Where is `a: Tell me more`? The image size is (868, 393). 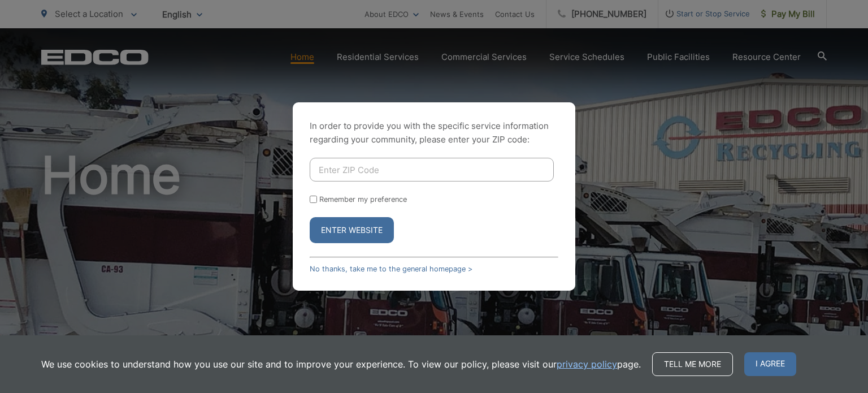
a: Tell me more is located at coordinates (693, 364).